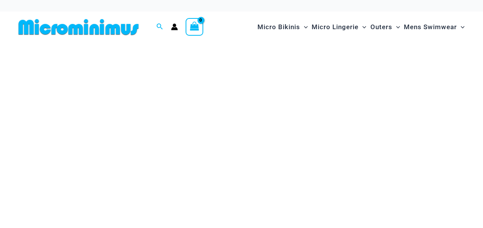 Image resolution: width=483 pixels, height=228 pixels. Describe the element at coordinates (361, 27) in the screenshot. I see `nav: Site Navigation` at that location.